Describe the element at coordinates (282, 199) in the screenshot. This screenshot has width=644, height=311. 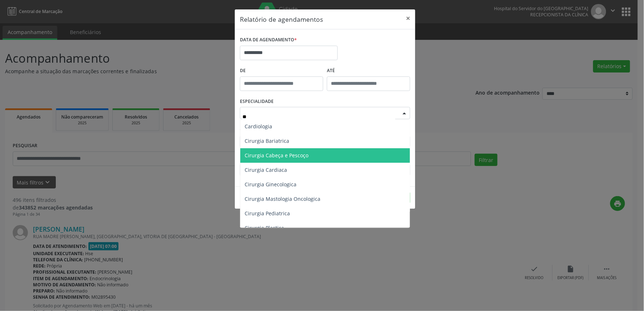
I see `span: Cirurgia Mastologia Oncologica` at that location.